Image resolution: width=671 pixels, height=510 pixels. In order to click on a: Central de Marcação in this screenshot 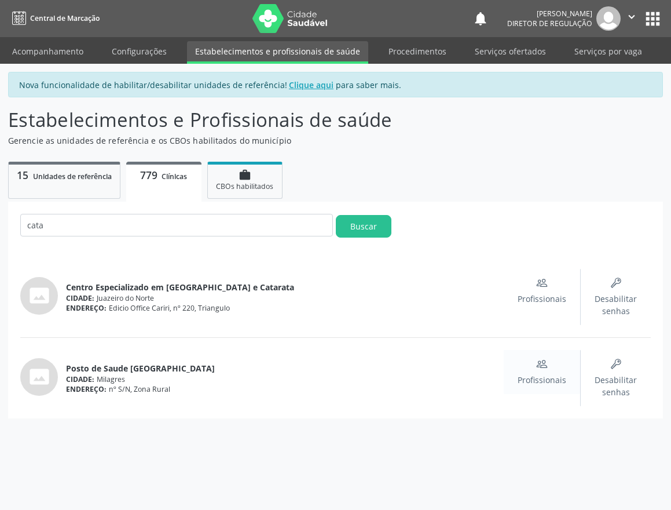, I will do `click(54, 18)`.